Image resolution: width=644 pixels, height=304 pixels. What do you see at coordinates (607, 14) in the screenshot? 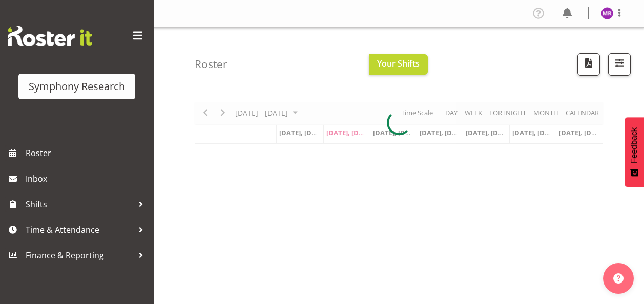
I see `img: minu-rana11870.jpg` at bounding box center [607, 14].